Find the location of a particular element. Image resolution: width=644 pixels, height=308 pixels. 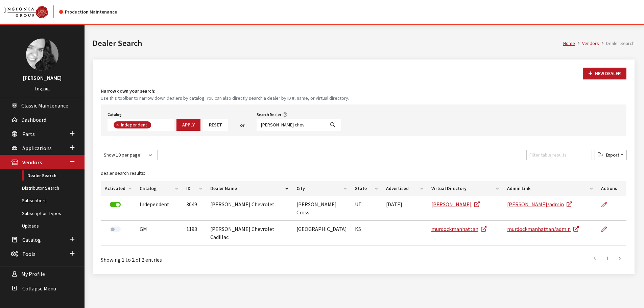

a: Log out is located at coordinates (42, 89).